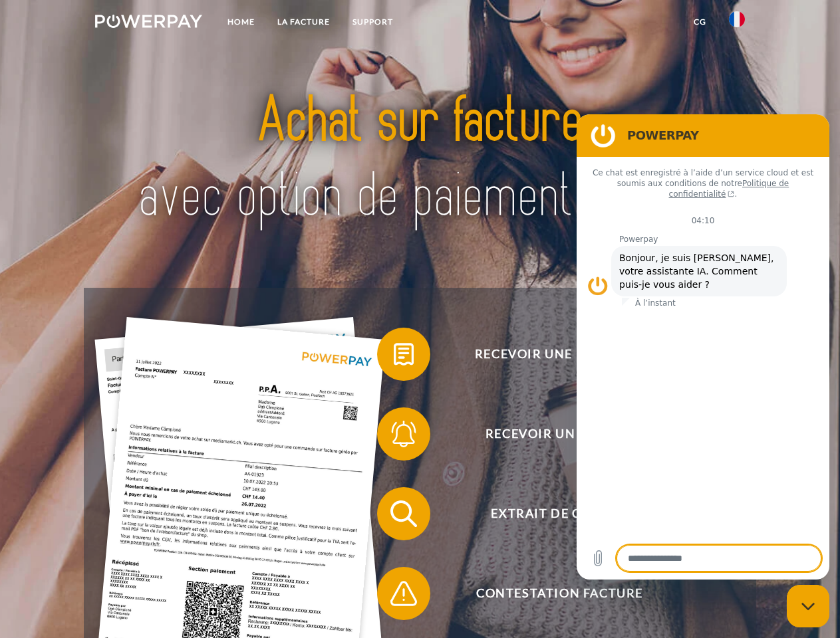 The height and width of the screenshot is (638, 840). Describe the element at coordinates (303, 22) in the screenshot. I see `a: LA FACTURE` at that location.